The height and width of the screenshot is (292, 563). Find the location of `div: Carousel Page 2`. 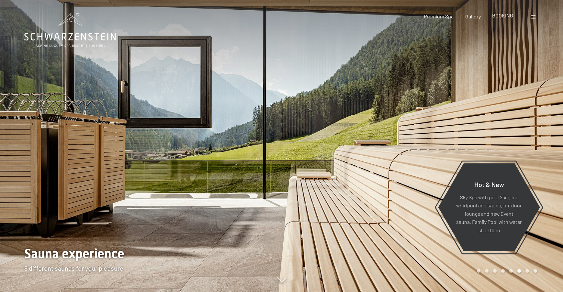

div: Carousel Page 2 is located at coordinates (486, 271).